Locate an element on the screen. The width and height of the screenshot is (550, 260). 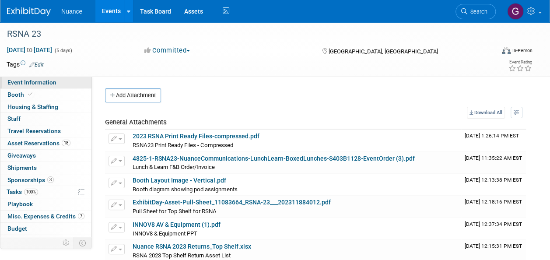
span: Lunch & Learn F&B Order/Invoice is located at coordinates (174, 167).